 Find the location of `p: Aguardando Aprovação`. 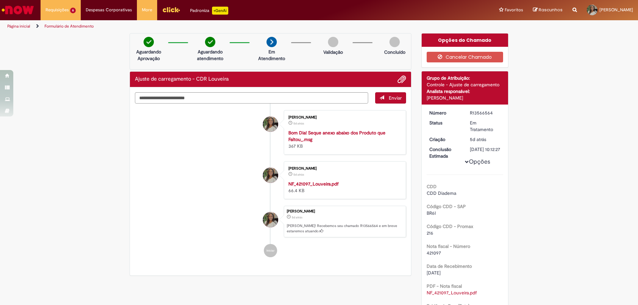

p: Aguardando Aprovação is located at coordinates (149, 55).